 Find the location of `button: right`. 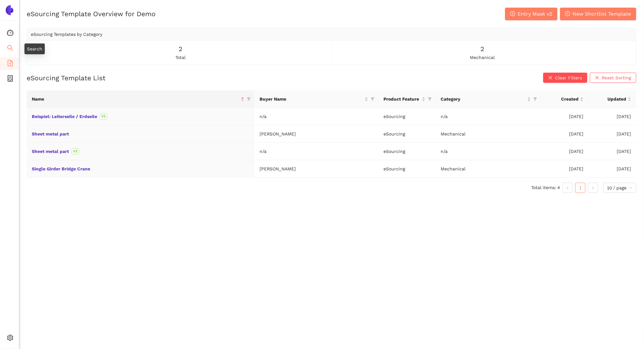

button: right is located at coordinates (593, 188).